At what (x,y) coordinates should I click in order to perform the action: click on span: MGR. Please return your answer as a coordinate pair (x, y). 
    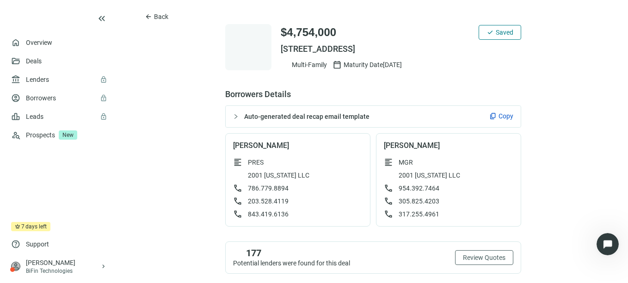
    Looking at the image, I should click on (406, 162).